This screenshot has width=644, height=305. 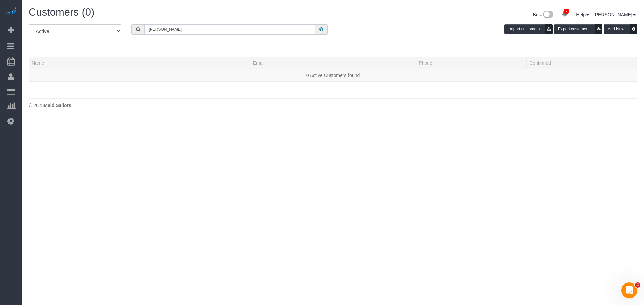 What do you see at coordinates (333, 75) in the screenshot?
I see `td: 0 Active Customers found` at bounding box center [333, 75].